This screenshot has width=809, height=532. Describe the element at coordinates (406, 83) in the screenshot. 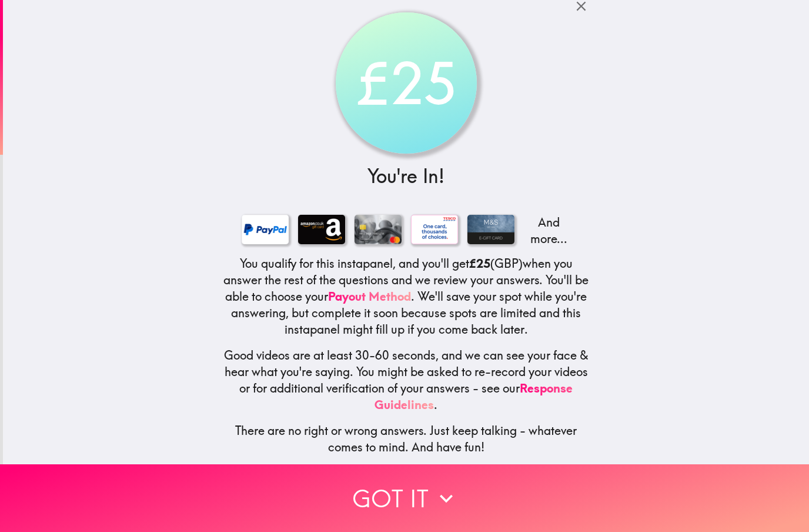

I see `div: £25` at that location.